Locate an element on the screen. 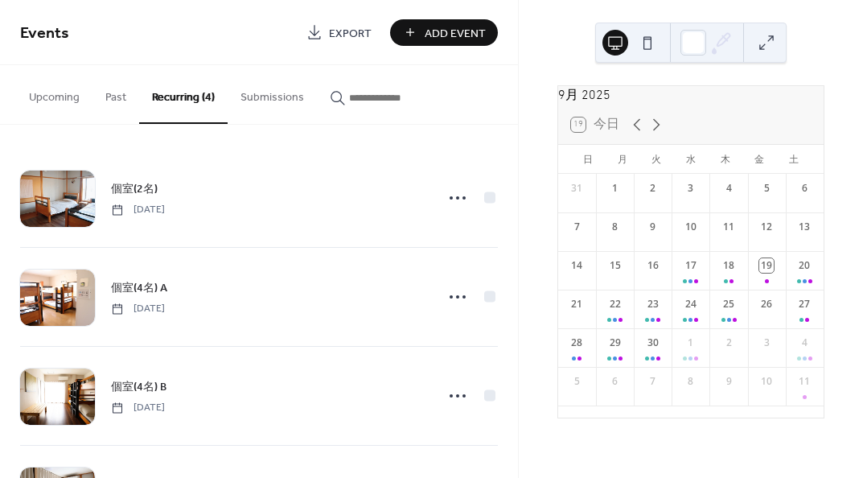 The width and height of the screenshot is (863, 478). div: 木 is located at coordinates (724, 159).